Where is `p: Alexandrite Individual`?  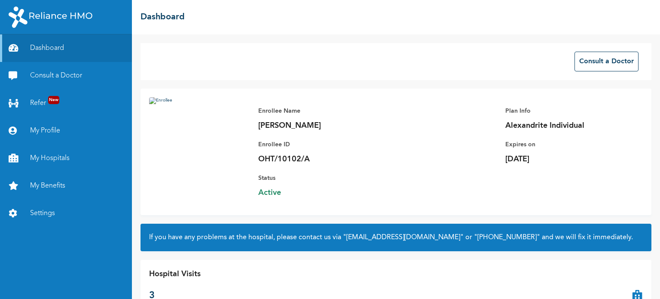 p: Alexandrite Individual is located at coordinates (566, 126).